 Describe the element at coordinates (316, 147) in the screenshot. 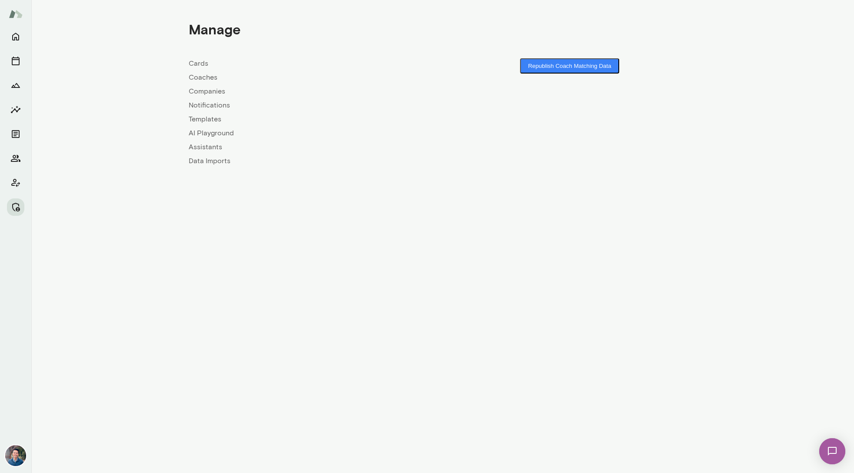

I see `a: Assistants` at that location.